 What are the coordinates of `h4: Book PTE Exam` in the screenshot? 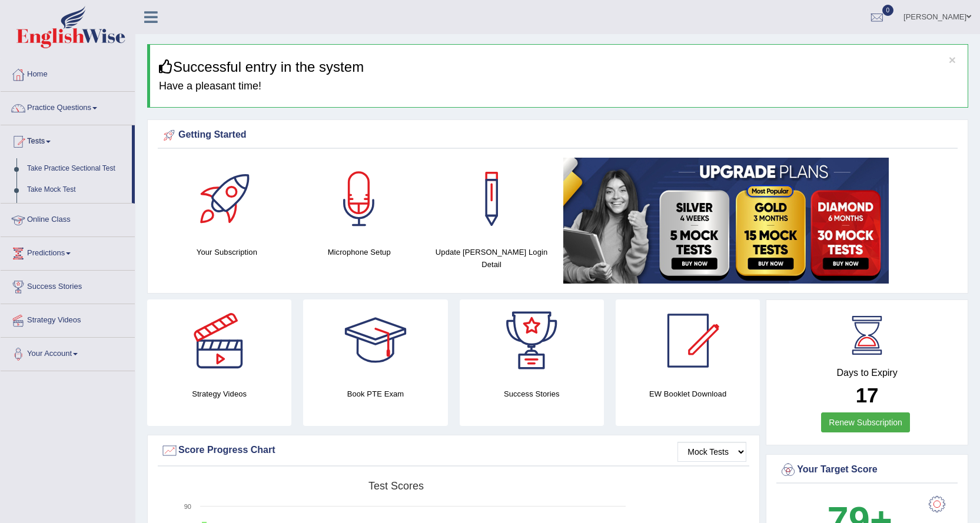 It's located at (375, 393).